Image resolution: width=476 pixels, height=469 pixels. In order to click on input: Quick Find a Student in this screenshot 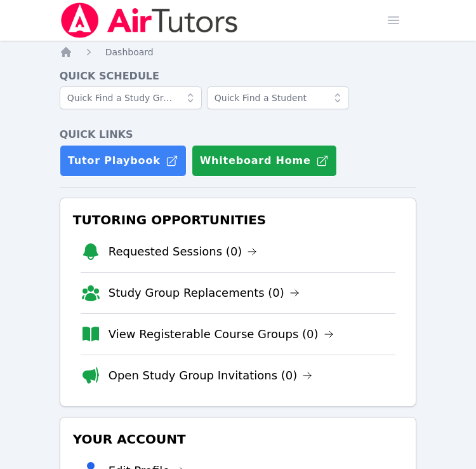, I will do `click(278, 98)`.